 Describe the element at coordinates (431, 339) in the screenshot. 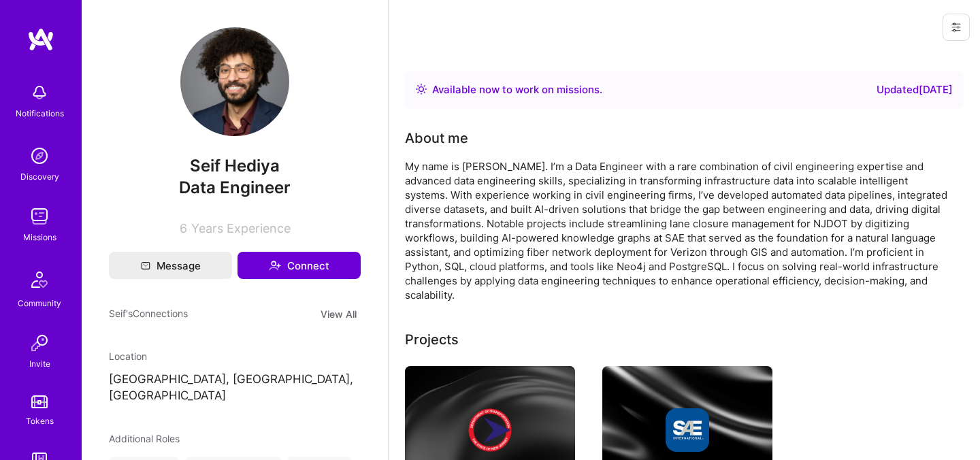

I see `div: Projects` at that location.